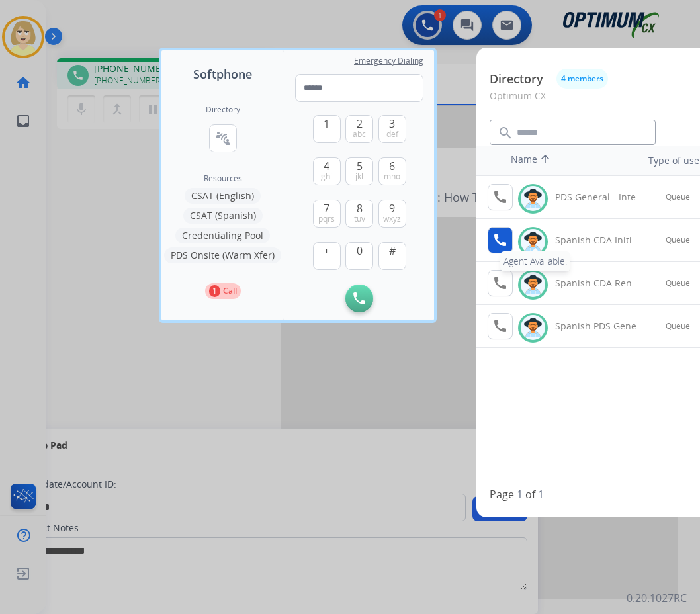 This screenshot has width=700, height=614. What do you see at coordinates (222, 236) in the screenshot?
I see `button: Credentialing Pool` at bounding box center [222, 236].